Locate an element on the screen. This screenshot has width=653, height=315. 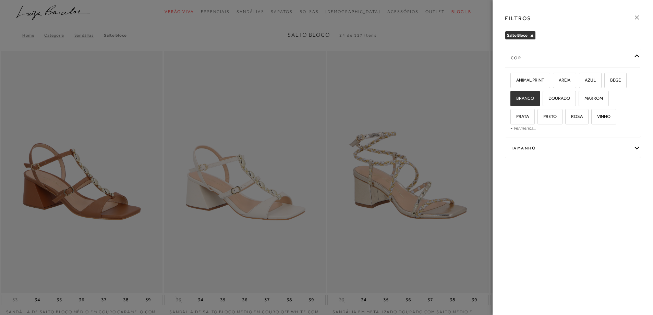
input: VINHO is located at coordinates (594, 118).